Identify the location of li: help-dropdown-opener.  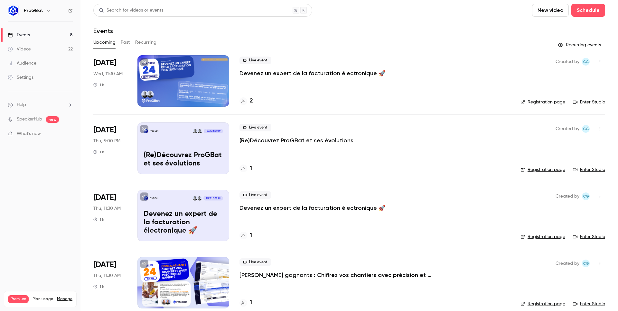
(40, 105).